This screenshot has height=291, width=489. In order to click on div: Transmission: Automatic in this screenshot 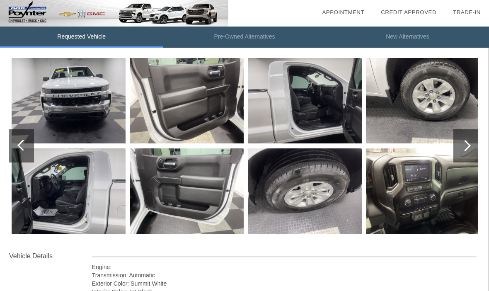, I will do `click(284, 275)`.